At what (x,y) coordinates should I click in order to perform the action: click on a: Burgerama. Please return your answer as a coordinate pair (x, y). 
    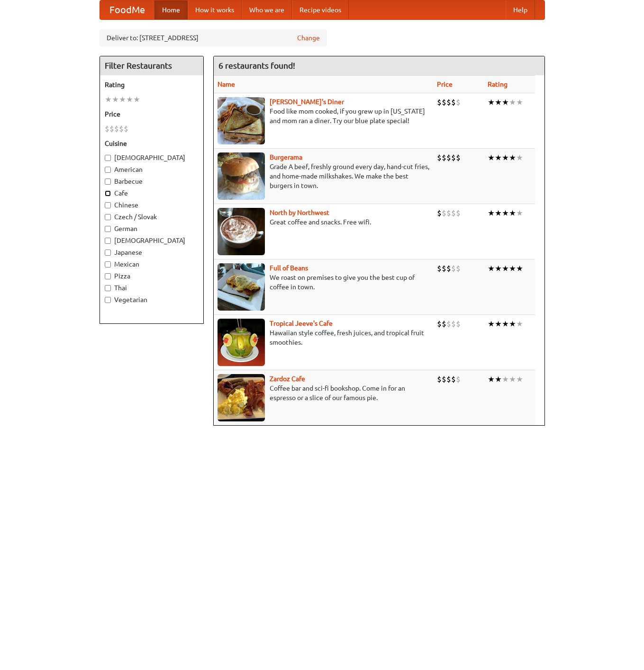
    Looking at the image, I should click on (285, 157).